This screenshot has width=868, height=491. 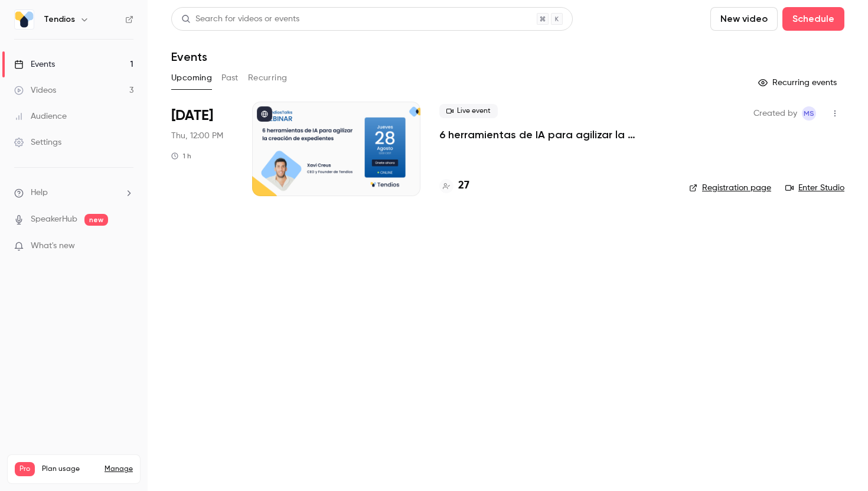 I want to click on button: Recurring events, so click(x=798, y=83).